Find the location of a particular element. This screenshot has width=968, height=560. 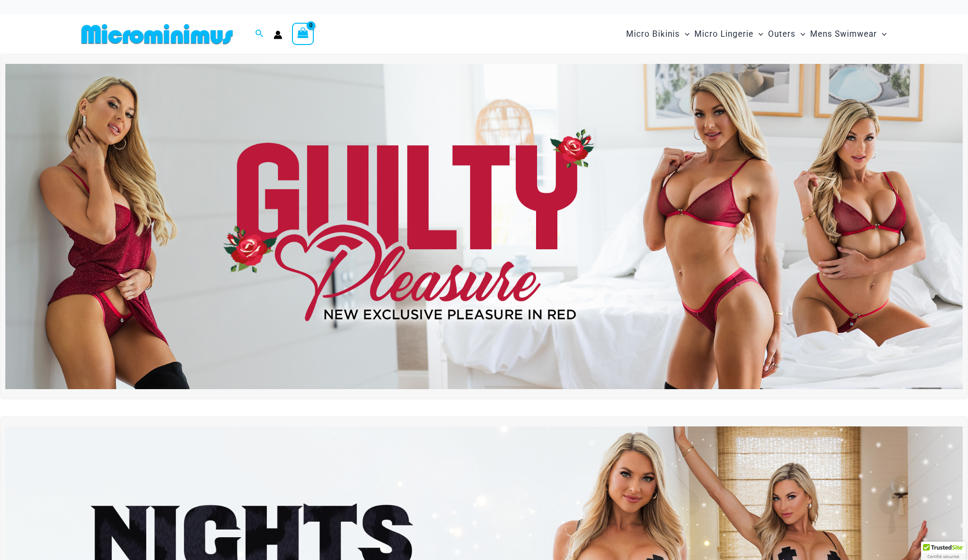

div: TrustedSite Certified is located at coordinates (943, 551).